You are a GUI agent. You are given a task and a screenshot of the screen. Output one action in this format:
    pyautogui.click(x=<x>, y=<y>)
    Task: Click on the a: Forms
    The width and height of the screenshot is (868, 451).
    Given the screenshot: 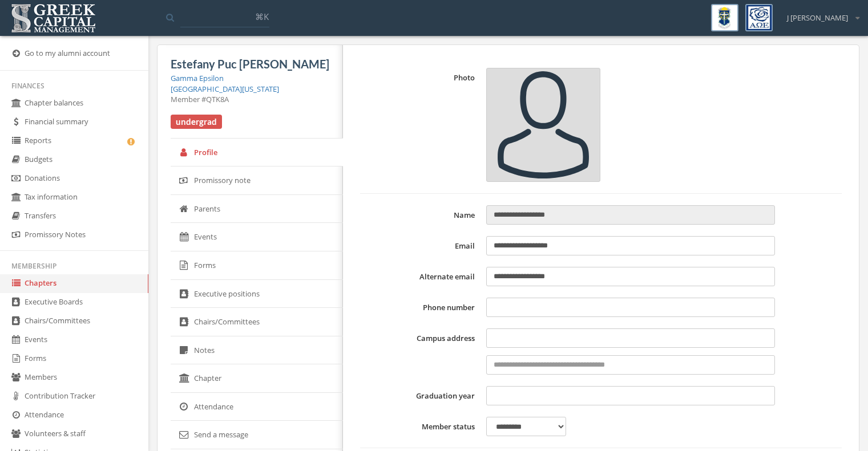 What is the action you would take?
    pyautogui.click(x=257, y=266)
    